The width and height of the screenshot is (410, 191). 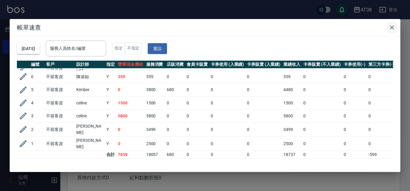 I want to click on td: 1, so click(x=37, y=144).